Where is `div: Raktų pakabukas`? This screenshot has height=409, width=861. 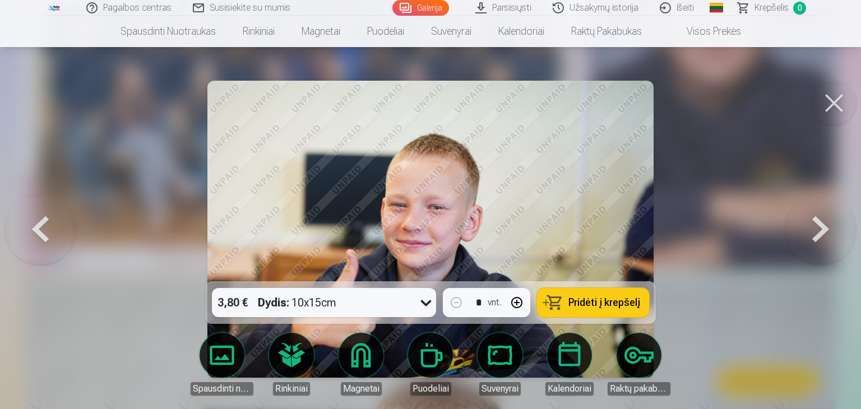
div: Raktų pakabukas is located at coordinates (639, 389).